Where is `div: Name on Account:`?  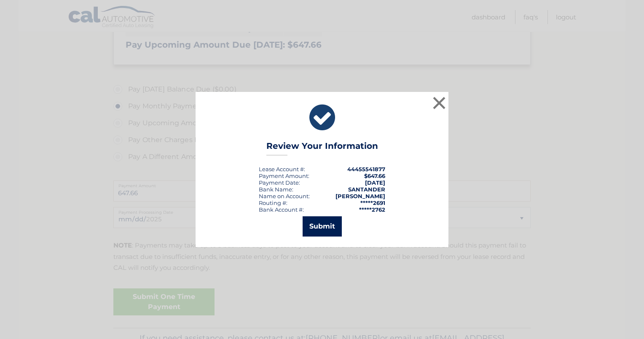
div: Name on Account: is located at coordinates (284, 196).